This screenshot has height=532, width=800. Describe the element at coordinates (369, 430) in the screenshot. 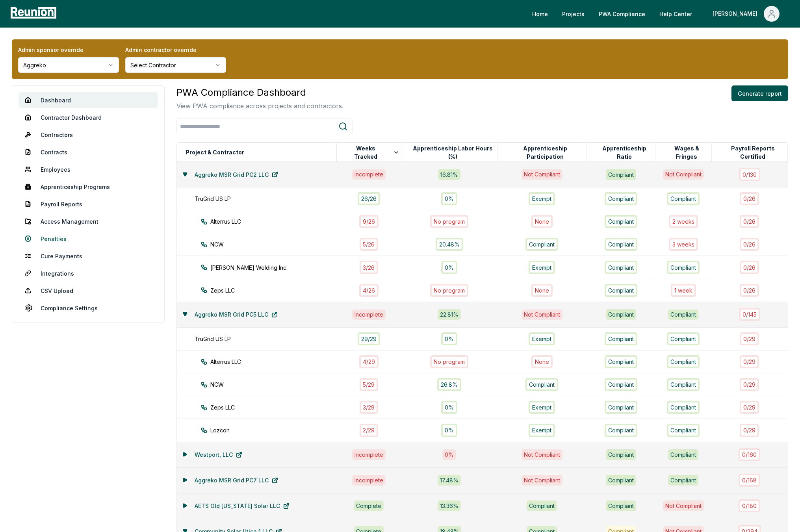

I see `div: 2 / 29` at that location.